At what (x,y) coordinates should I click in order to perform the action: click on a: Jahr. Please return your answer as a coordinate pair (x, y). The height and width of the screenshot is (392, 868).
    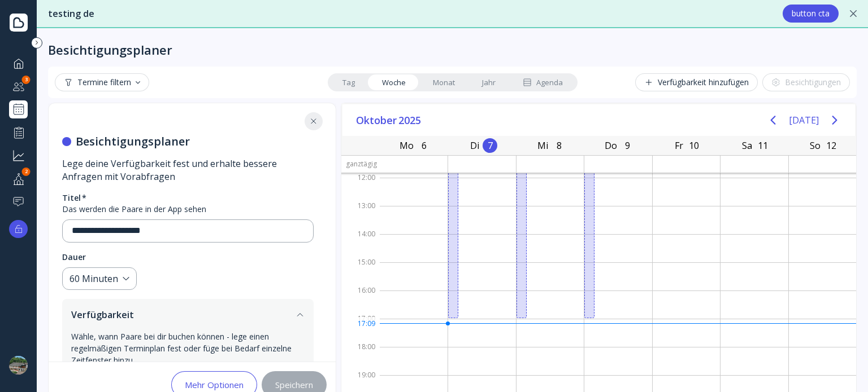
    Looking at the image, I should click on (489, 82).